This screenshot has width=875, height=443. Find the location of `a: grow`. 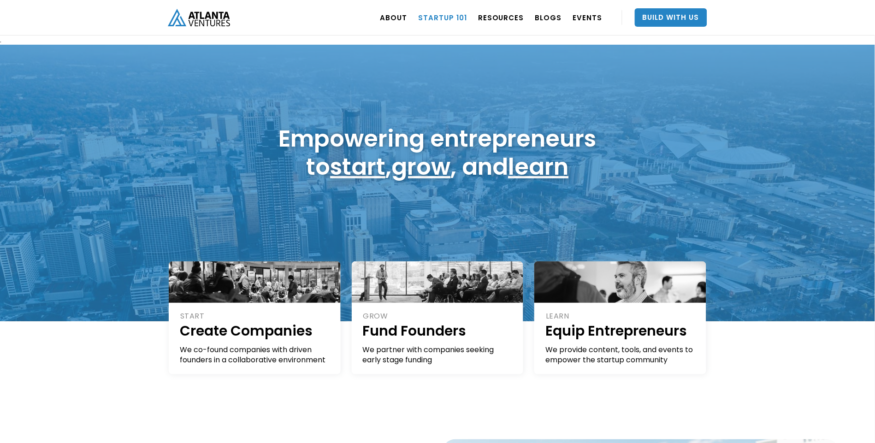

a: grow is located at coordinates (421, 166).